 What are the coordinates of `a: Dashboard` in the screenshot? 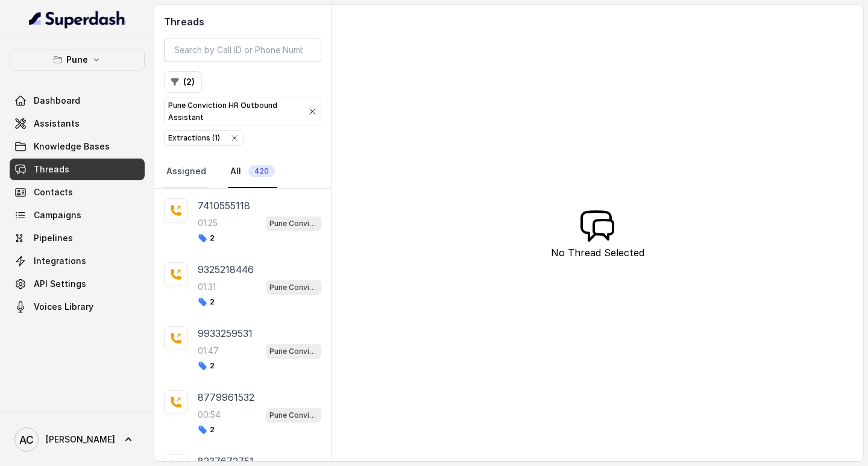 It's located at (77, 101).